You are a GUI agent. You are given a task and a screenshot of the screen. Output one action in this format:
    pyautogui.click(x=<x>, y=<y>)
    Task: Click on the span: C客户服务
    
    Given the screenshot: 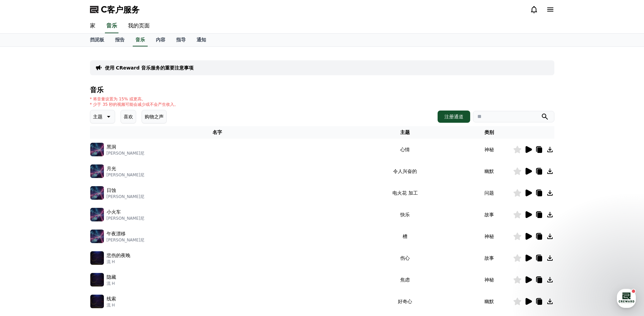 What is the action you would take?
    pyautogui.click(x=120, y=9)
    